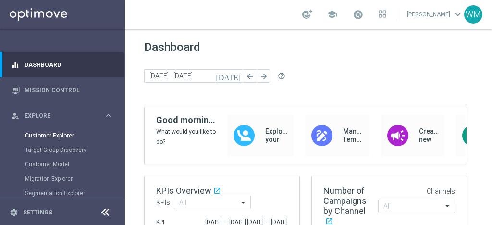 The width and height of the screenshot is (492, 225). What do you see at coordinates (108, 115) in the screenshot?
I see `i: keyboard_arrow_right` at bounding box center [108, 115].